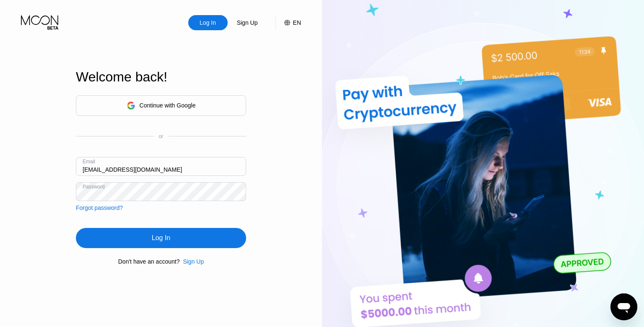 The image size is (644, 327). I want to click on div: or, so click(161, 136).